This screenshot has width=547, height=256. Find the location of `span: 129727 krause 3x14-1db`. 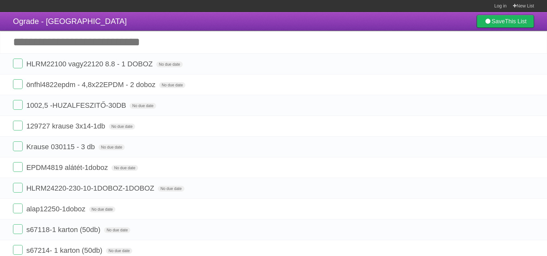

span: 129727 krause 3x14-1db is located at coordinates (66, 126).